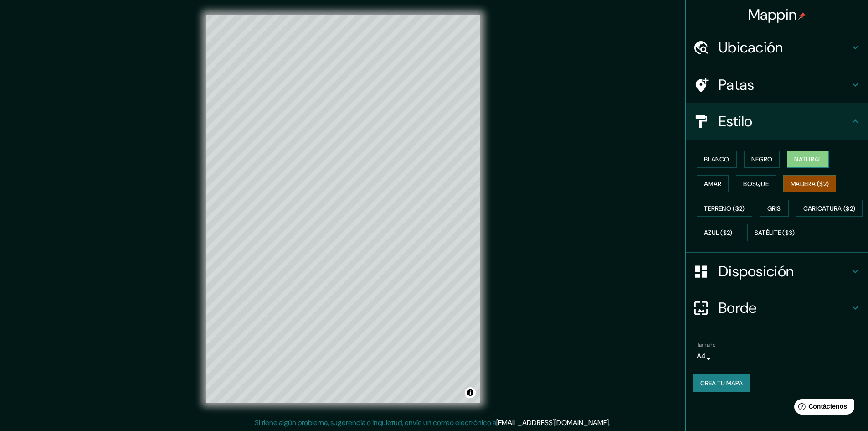 The image size is (868, 431). I want to click on font: Tamaño, so click(705, 344).